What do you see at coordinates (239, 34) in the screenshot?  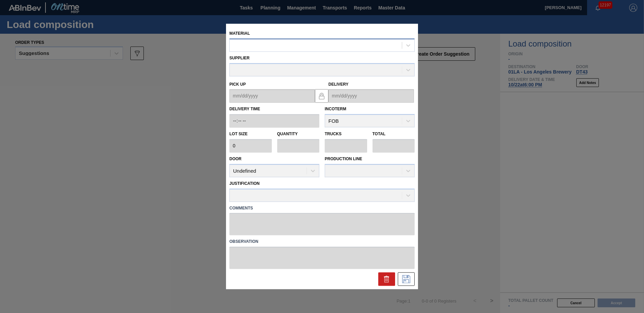 I see `label: Material` at bounding box center [239, 34].